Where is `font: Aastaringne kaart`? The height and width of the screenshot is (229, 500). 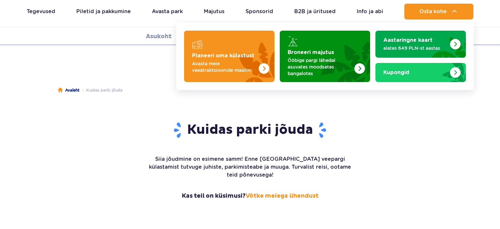
font: Aastaringne kaart is located at coordinates (408, 40).